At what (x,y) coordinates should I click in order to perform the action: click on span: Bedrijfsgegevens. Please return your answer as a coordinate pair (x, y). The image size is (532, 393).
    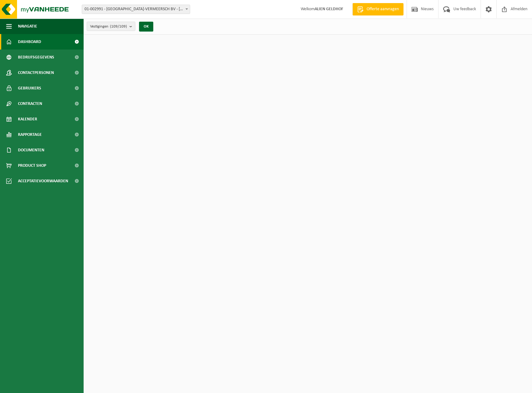
    Looking at the image, I should click on (36, 57).